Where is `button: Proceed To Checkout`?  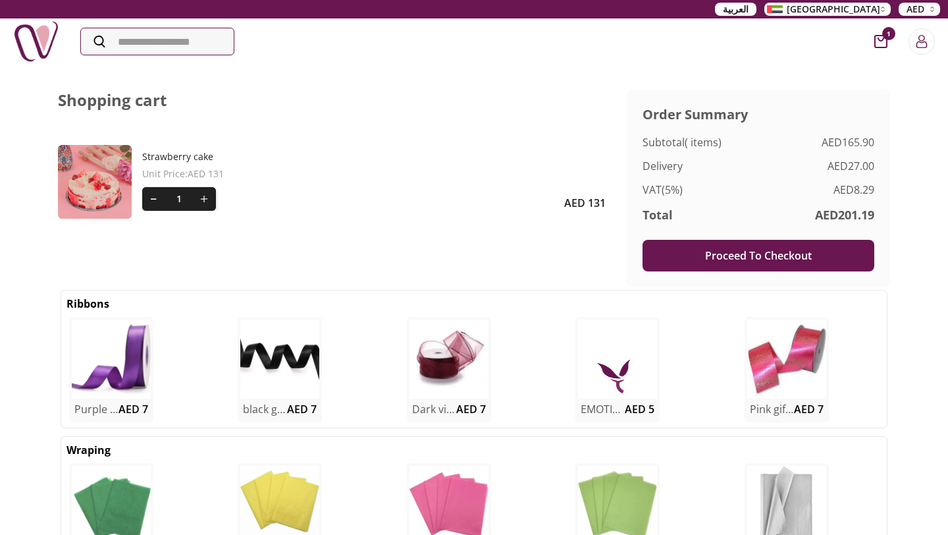
button: Proceed To Checkout is located at coordinates (759, 256).